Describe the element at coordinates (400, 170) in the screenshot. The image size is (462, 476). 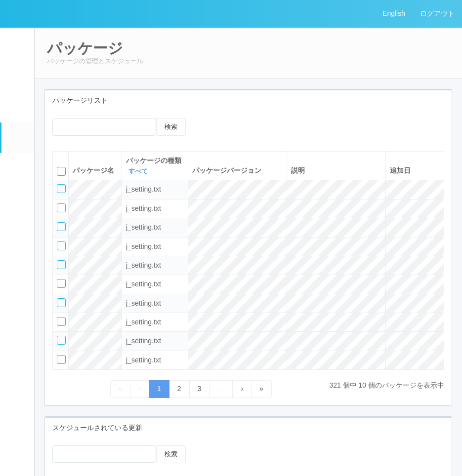
I see `span: 追加日` at that location.